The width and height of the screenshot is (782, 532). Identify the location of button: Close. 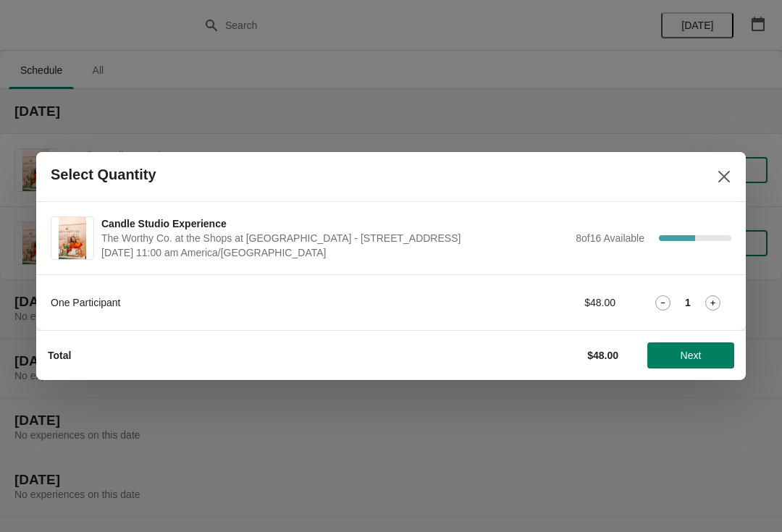
(724, 177).